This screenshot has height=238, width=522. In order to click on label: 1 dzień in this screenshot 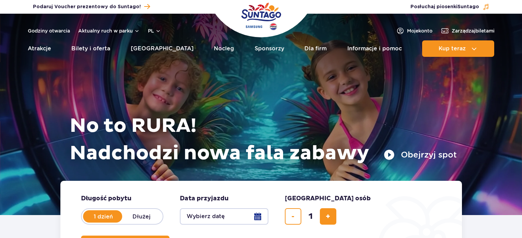, I will do `click(103, 217)`.